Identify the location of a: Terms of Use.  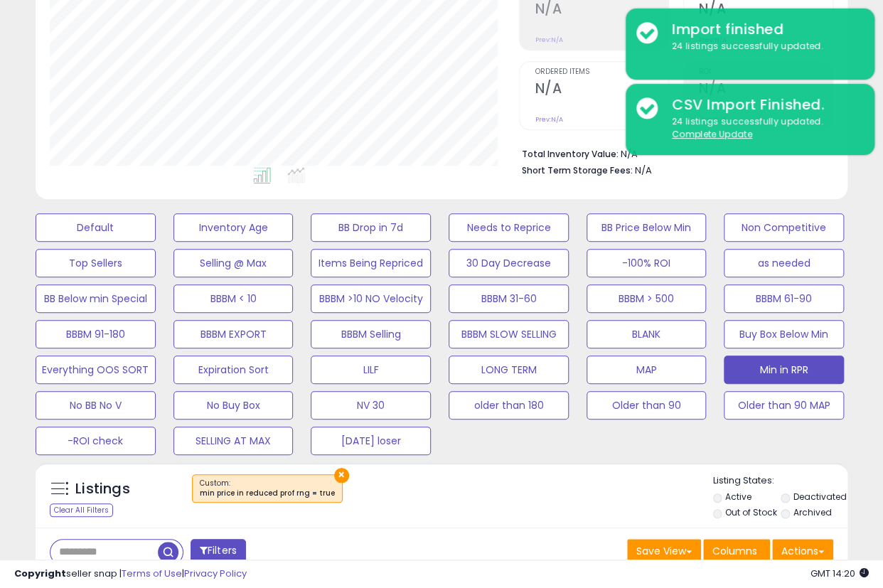
(151, 573).